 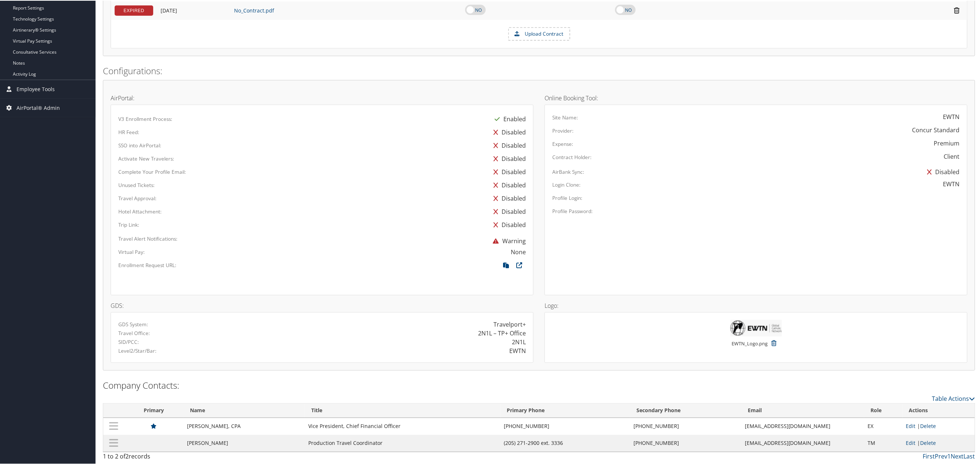 What do you see at coordinates (519, 341) in the screenshot?
I see `div: 2N1L` at bounding box center [519, 341].